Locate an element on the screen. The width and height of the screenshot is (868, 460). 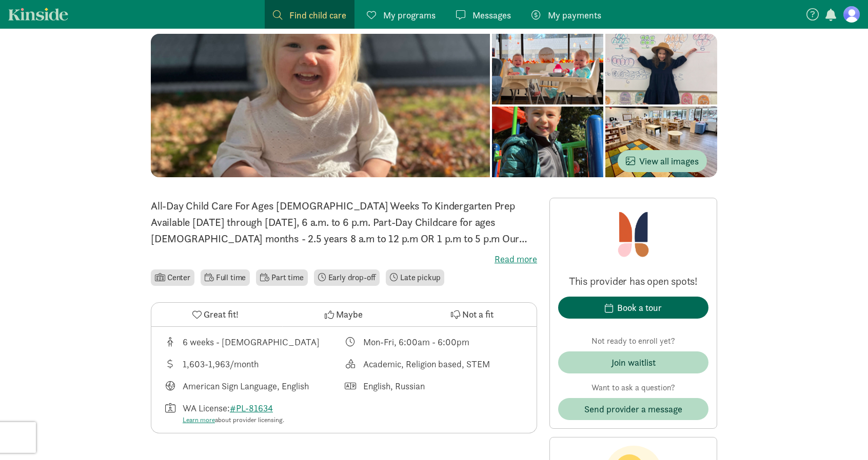
span: Find child care is located at coordinates (317, 15).